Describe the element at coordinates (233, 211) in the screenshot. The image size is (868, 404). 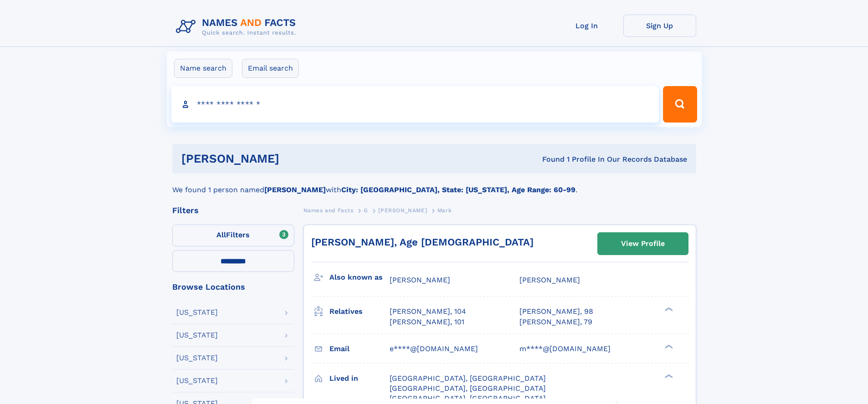
I see `div: Filters` at that location.